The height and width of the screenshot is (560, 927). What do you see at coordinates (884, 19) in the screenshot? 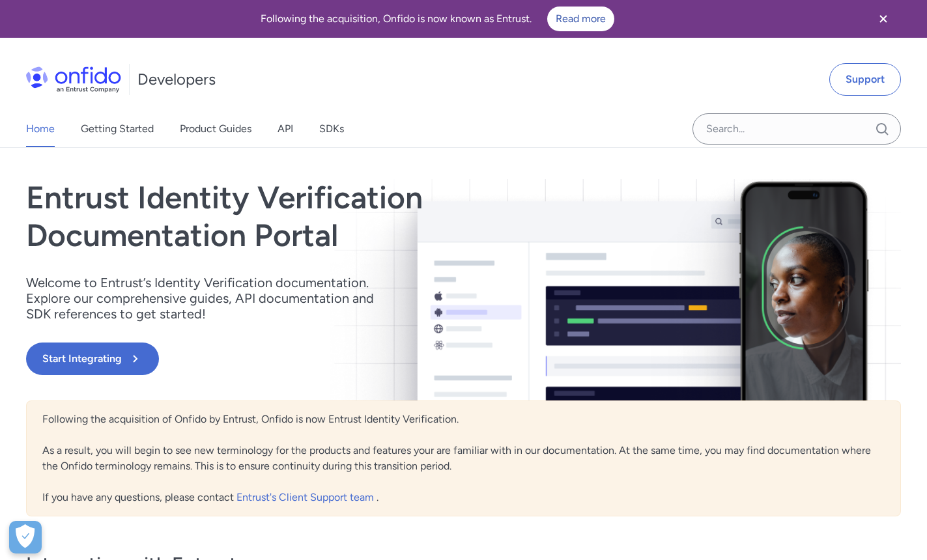
I see `button: Close banner` at bounding box center [884, 19].